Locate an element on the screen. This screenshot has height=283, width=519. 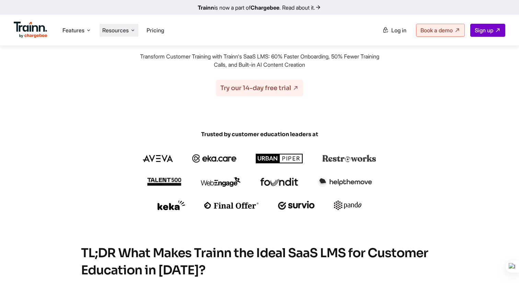
img: aveva logo is located at coordinates (158, 158).